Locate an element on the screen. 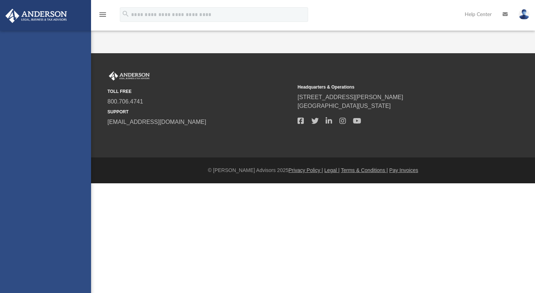 The image size is (535, 293). i: menu is located at coordinates (103, 15).